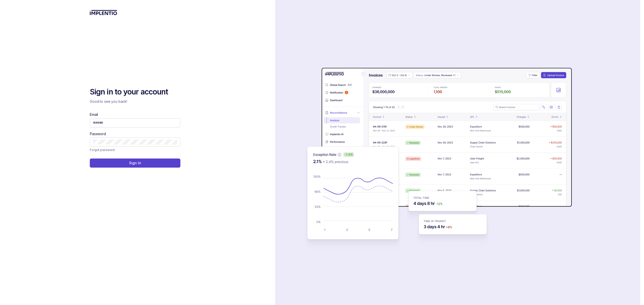 The image size is (644, 305). What do you see at coordinates (135, 163) in the screenshot?
I see `p: Sign In` at bounding box center [135, 163].